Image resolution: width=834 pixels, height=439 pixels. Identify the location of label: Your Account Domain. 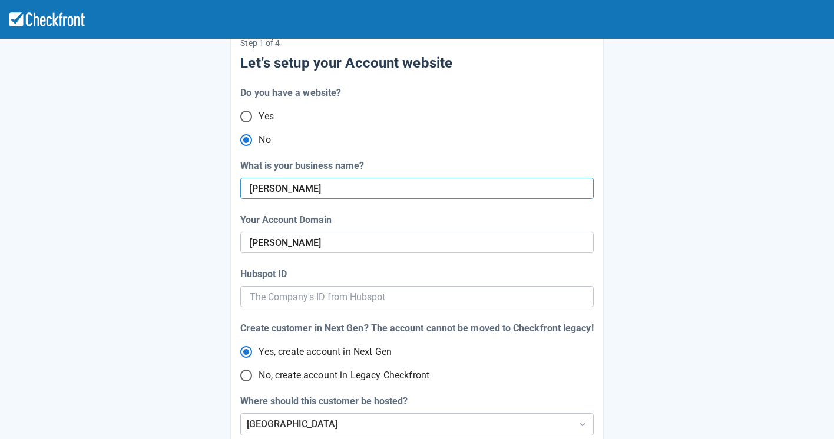
(288, 220).